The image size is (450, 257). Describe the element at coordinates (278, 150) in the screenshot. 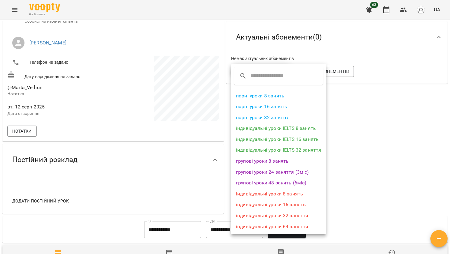

I see `li: індивідуальні уроки IELTS 32 заняття` at that location.